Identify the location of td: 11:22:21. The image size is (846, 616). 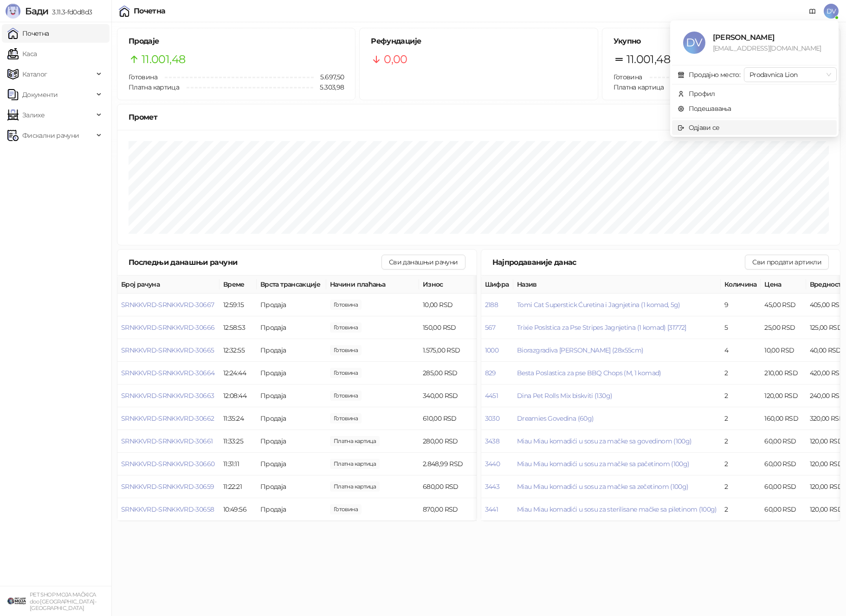
(238, 487).